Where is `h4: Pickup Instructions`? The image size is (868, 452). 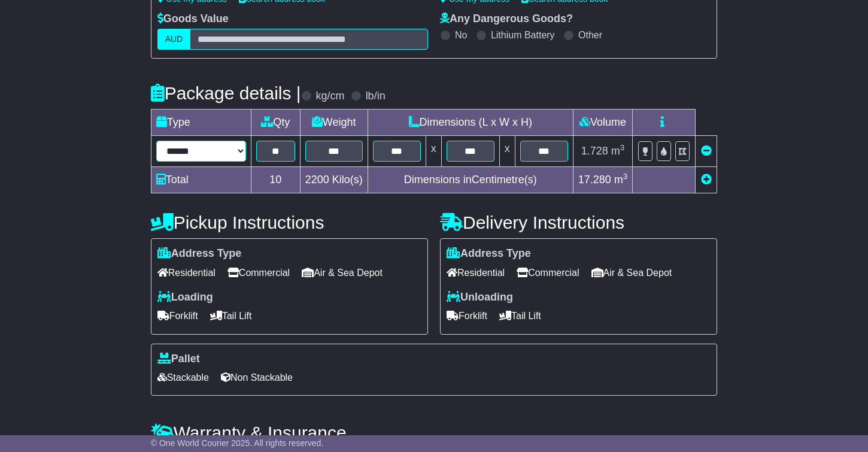
h4: Pickup Instructions is located at coordinates (289, 222).